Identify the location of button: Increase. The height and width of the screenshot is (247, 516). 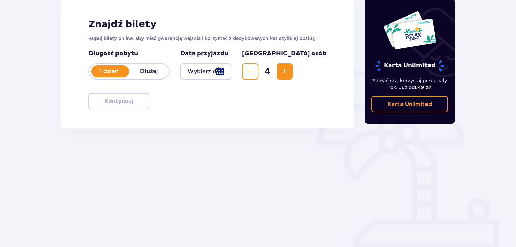
(285, 71).